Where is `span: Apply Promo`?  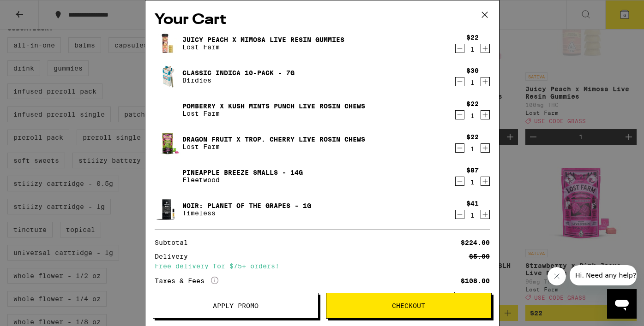
span: Apply Promo is located at coordinates (236, 306).